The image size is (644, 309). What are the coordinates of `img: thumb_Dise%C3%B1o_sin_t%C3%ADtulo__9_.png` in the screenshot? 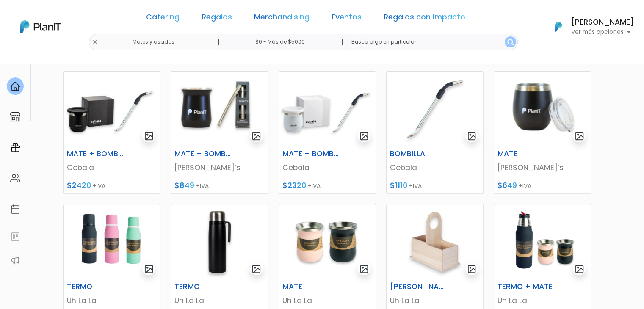 It's located at (542, 241).